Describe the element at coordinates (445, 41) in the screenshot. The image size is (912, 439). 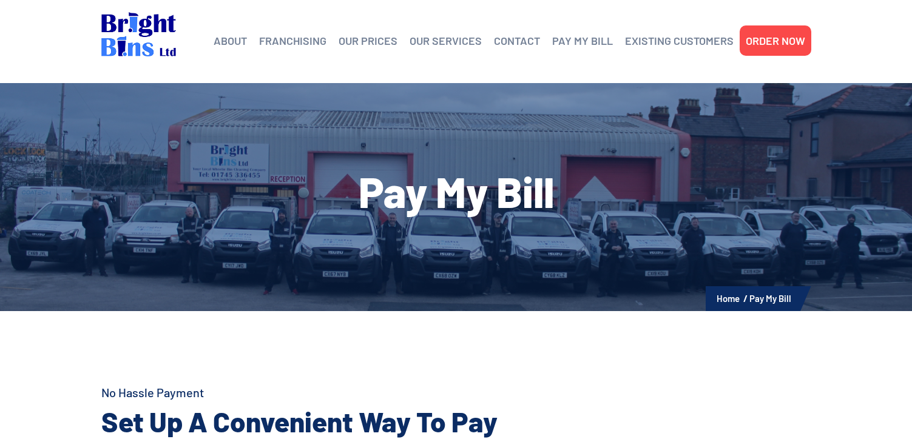
I see `a: OUR SERVICES` at that location.